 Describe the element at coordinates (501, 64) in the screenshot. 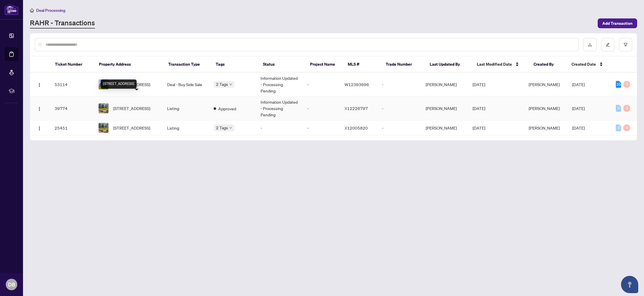

I see `th: Last Modified Date` at that location.